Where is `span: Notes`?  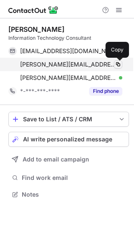
span: Notes is located at coordinates (74, 195).